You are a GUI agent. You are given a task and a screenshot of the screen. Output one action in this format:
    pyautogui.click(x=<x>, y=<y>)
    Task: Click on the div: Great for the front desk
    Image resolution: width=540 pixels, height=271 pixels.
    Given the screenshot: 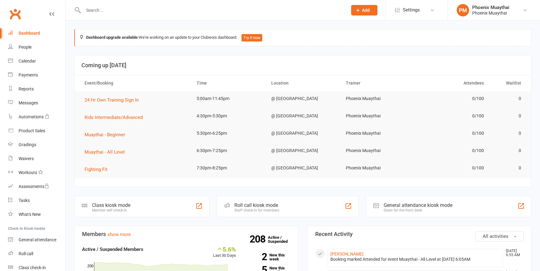 What is the action you would take?
    pyautogui.click(x=418, y=210)
    